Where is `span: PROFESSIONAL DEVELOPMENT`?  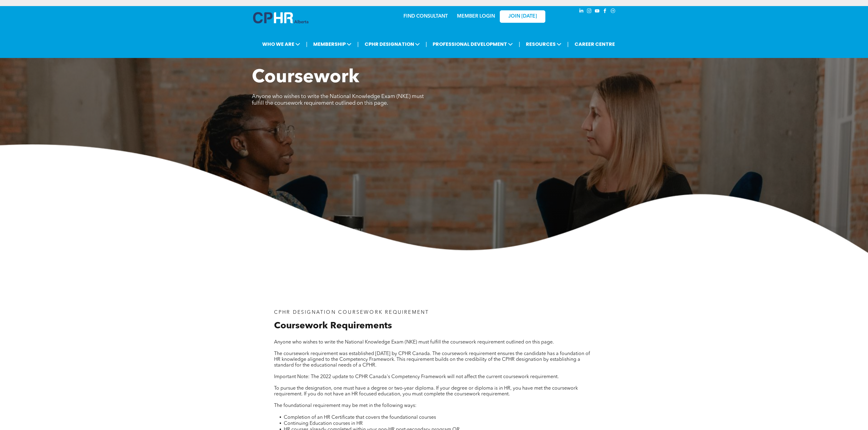 span: PROFESSIONAL DEVELOPMENT is located at coordinates (473, 44).